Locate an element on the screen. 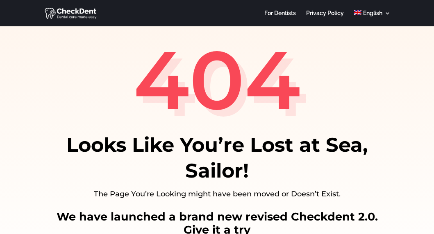  a: English is located at coordinates (372, 18).